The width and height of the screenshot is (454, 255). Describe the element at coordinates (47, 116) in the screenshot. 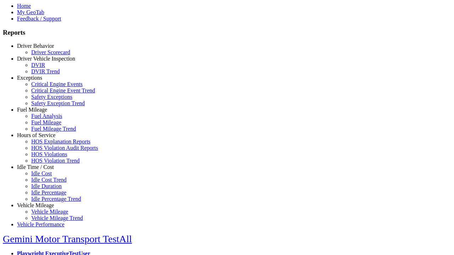

I see `a: Fuel Analysis` at that location.